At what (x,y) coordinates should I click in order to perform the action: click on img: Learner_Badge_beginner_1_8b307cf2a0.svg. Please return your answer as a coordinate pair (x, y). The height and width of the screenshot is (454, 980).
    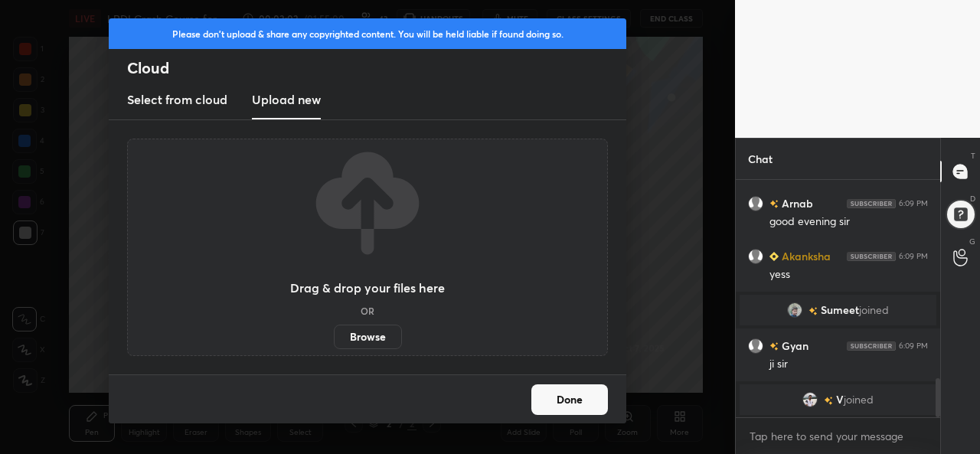
    Looking at the image, I should click on (774, 256).